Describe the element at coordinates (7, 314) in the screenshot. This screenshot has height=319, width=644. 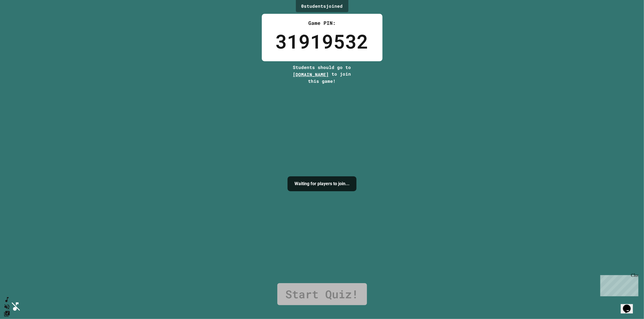
I see `button: Change Music` at that location.